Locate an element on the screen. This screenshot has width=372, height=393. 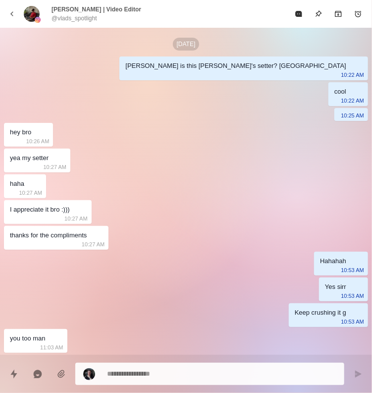
p: @vlads_spotlight is located at coordinates (74, 18).